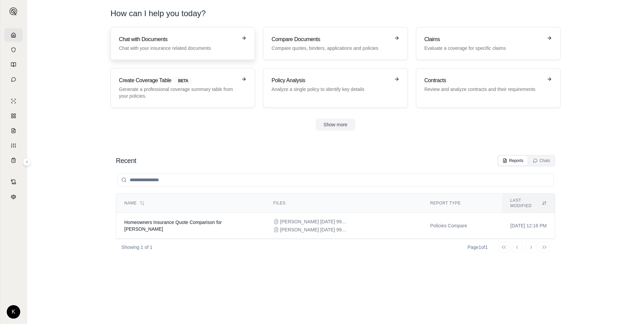 This screenshot has height=324, width=644. I want to click on button: Reports, so click(513, 161).